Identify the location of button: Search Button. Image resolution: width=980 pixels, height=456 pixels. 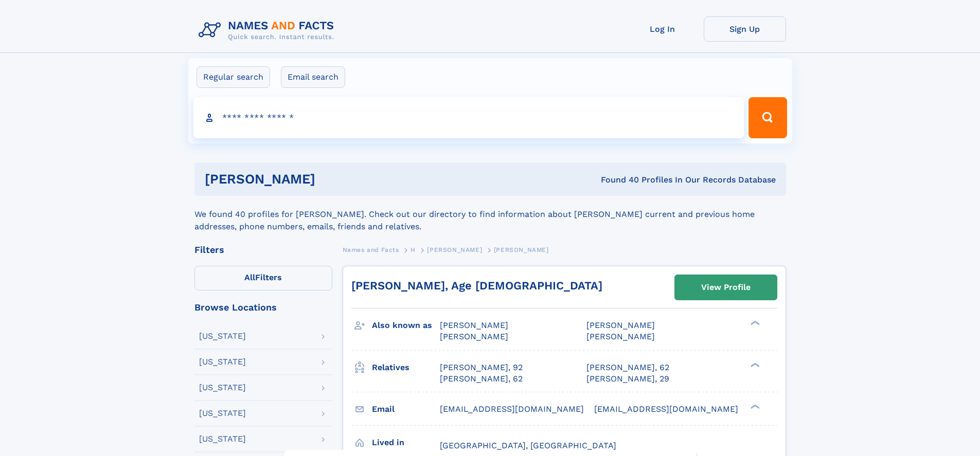
(768, 118).